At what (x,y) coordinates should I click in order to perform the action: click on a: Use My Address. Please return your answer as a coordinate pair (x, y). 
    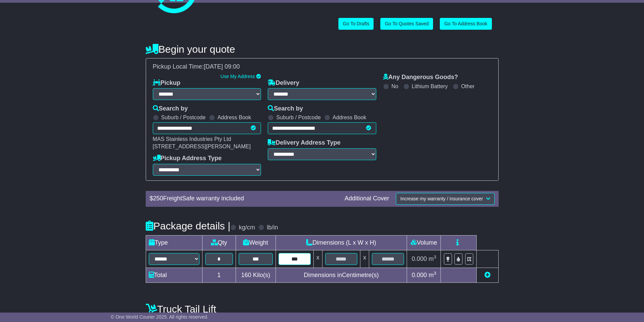
    Looking at the image, I should click on (237, 76).